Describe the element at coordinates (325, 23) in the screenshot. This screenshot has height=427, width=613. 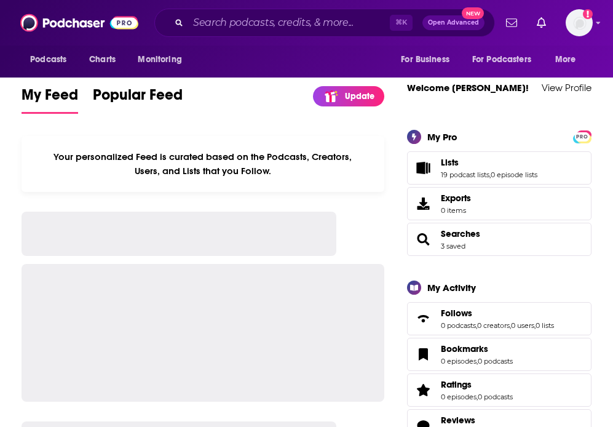
I see `div: Search podcasts, credits, & more...` at that location.